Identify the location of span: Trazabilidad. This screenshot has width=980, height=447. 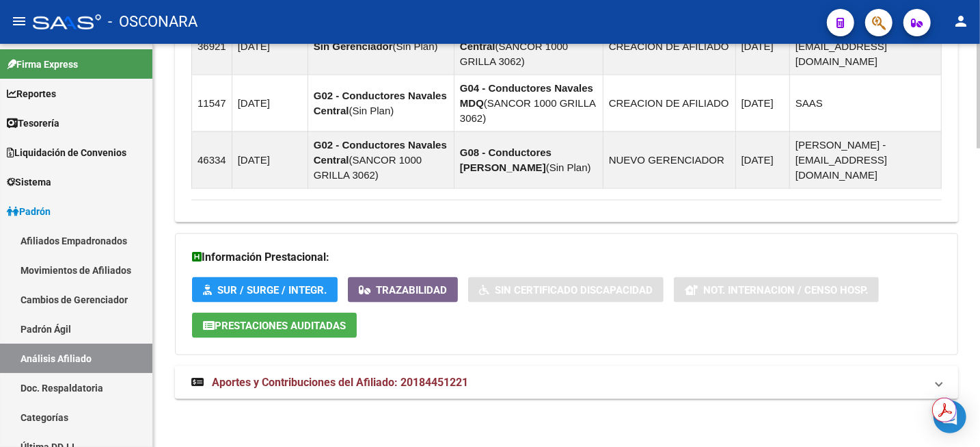
(411, 290).